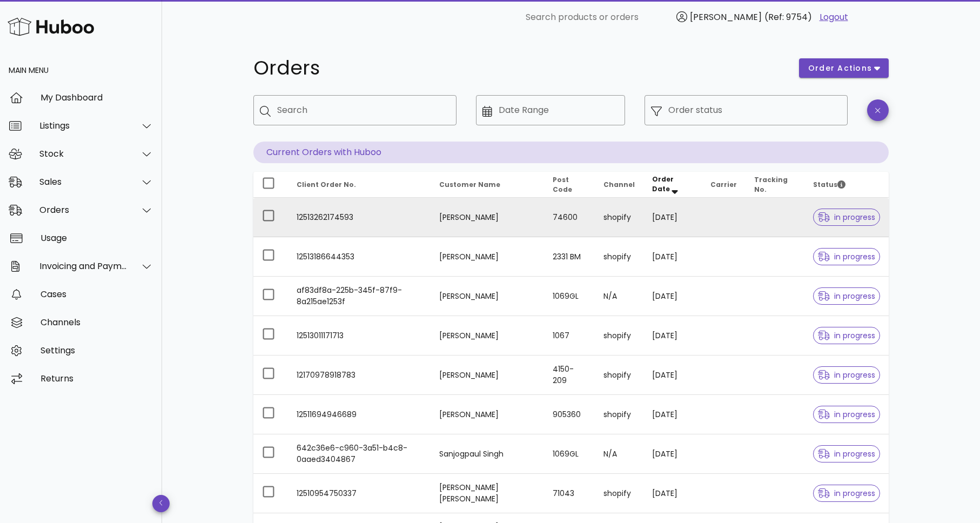  What do you see at coordinates (83, 154) in the screenshot?
I see `div: Stock` at bounding box center [83, 154].